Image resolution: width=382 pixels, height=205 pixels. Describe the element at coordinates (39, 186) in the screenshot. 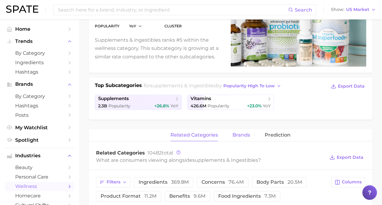

I see `a: wellness` at that location.